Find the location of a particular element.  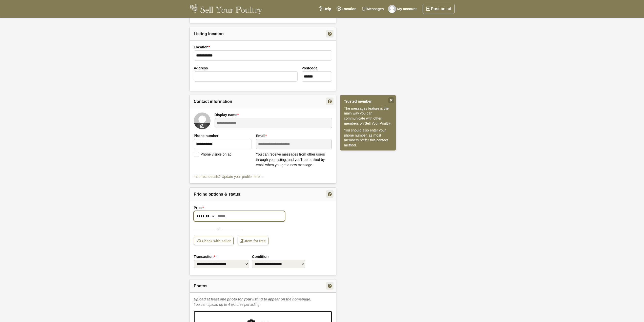

a: Location is located at coordinates (346, 9).